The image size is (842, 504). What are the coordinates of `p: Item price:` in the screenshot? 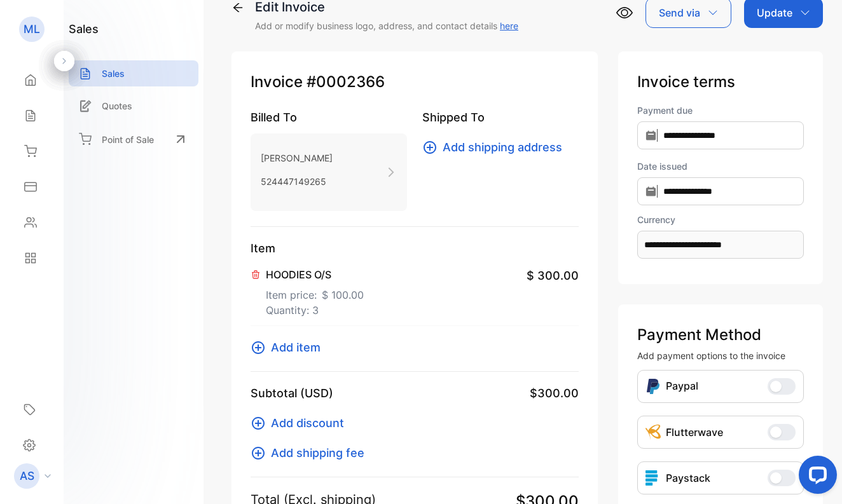 It's located at (315, 292).